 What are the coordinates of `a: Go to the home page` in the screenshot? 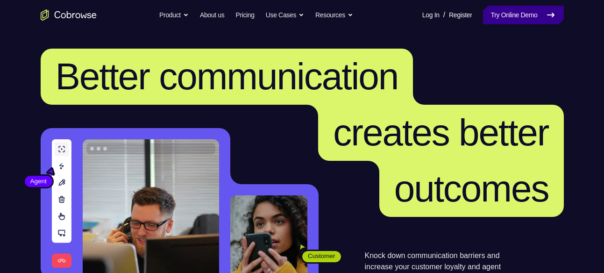 It's located at (69, 15).